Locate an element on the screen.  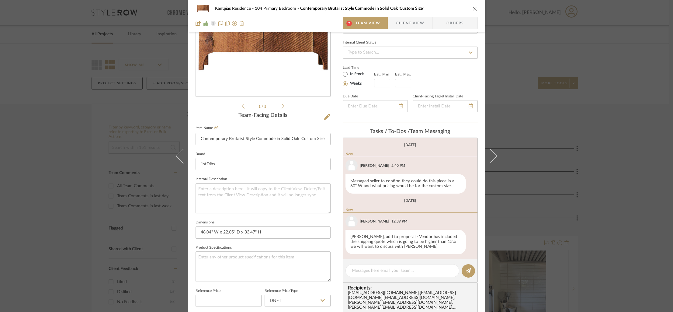
label: Est. Max is located at coordinates (403, 74).